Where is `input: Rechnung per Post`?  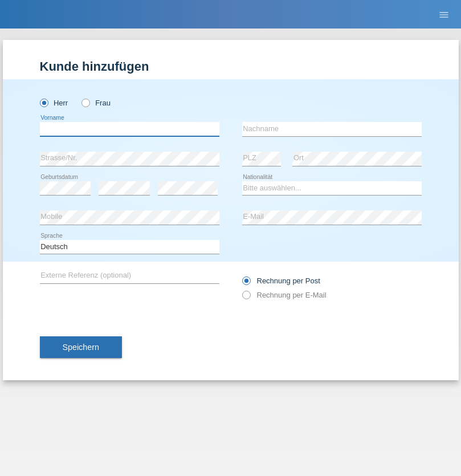 input: Rechnung per Post is located at coordinates (246, 283).